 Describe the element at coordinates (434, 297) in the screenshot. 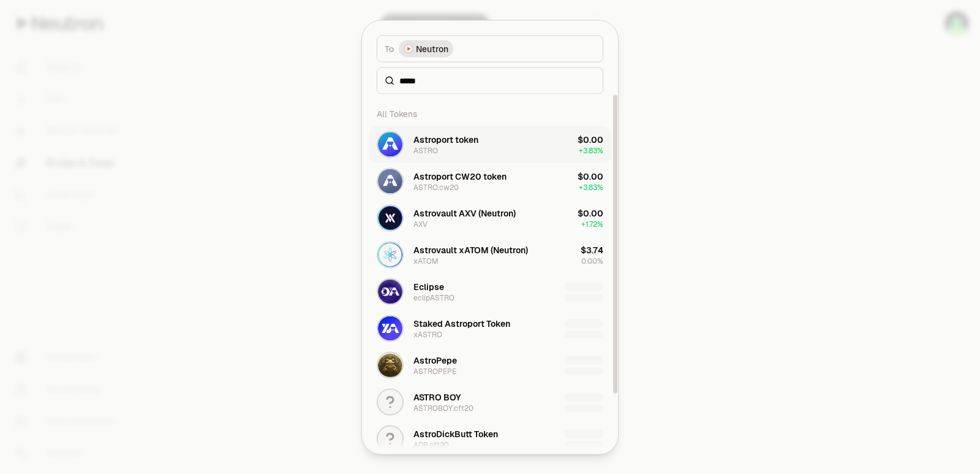

I see `div: eclipASTRO` at that location.